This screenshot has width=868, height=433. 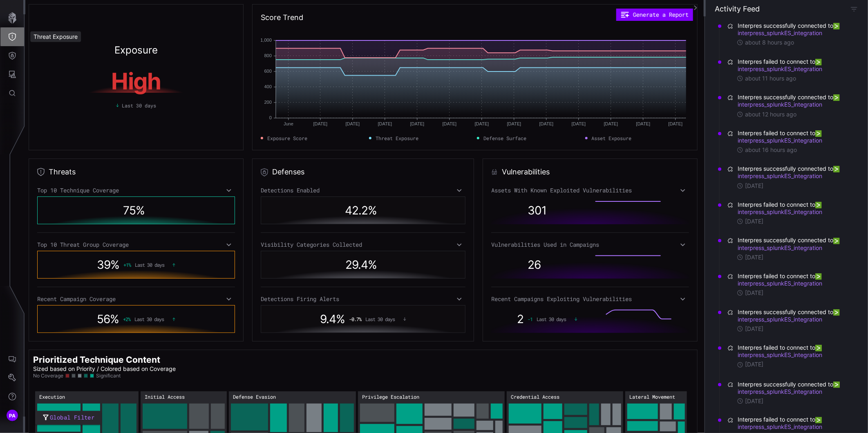 I want to click on rect: Defense Evasion → Defense Evasion:File Deletion: 37, so click(x=331, y=418).